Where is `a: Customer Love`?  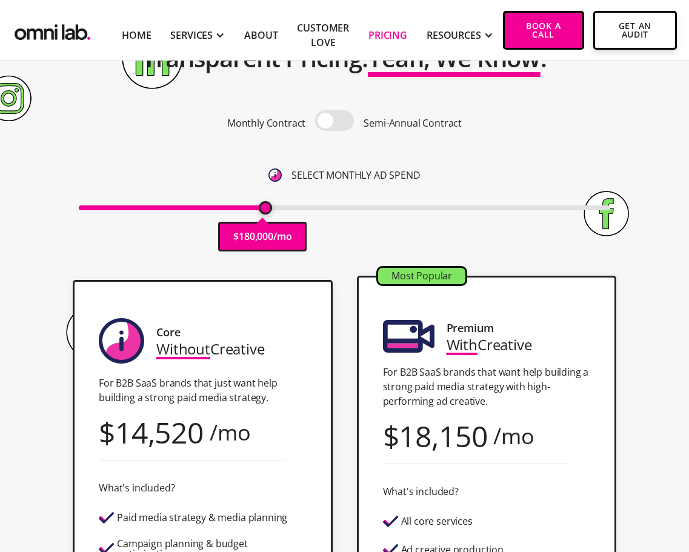 a: Customer Love is located at coordinates (323, 35).